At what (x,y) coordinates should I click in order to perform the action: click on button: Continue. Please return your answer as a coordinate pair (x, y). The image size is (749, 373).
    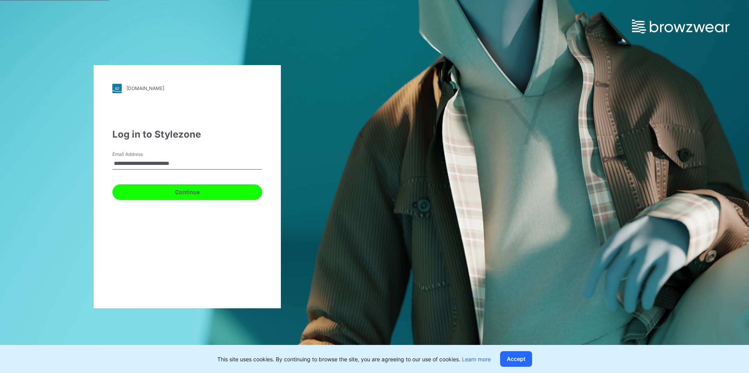
    Looking at the image, I should click on (187, 192).